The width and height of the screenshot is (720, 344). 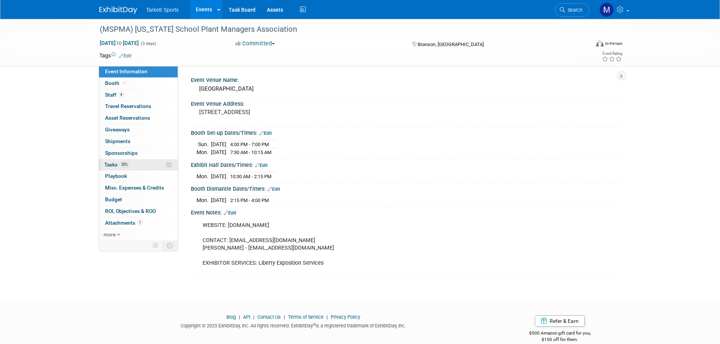 What do you see at coordinates (125, 83) in the screenshot?
I see `i: Booth reservation complete` at bounding box center [125, 83].